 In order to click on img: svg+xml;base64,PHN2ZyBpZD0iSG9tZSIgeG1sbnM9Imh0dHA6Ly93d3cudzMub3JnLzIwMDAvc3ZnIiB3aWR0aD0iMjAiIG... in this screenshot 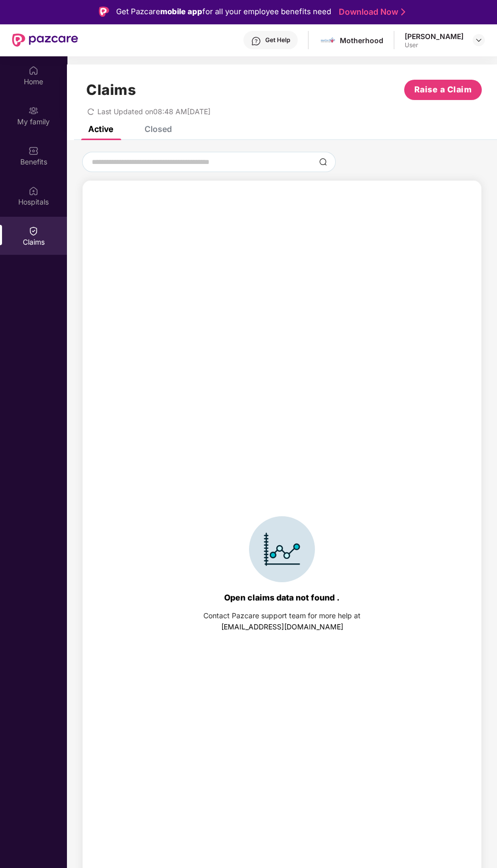, I will do `click(34, 71)`.